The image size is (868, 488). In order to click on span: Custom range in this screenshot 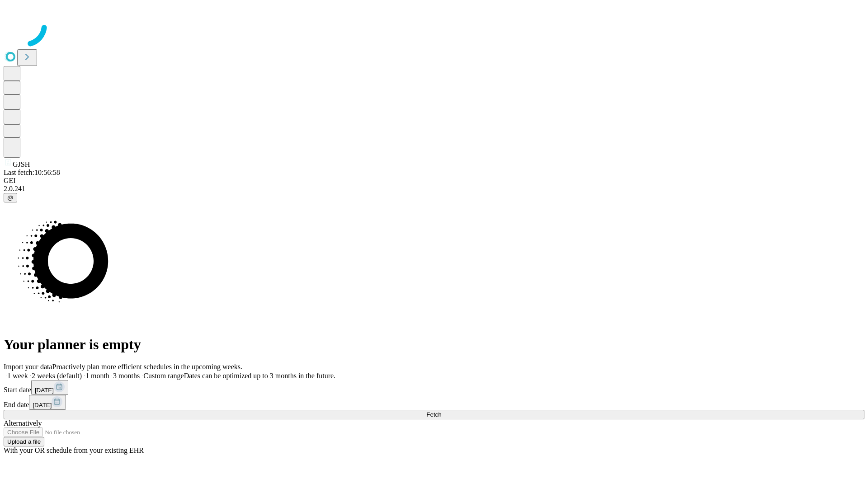, I will do `click(163, 376)`.